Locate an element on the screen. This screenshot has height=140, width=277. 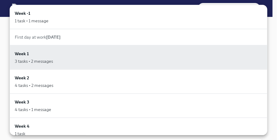
span: First day at work is located at coordinates (38, 37).